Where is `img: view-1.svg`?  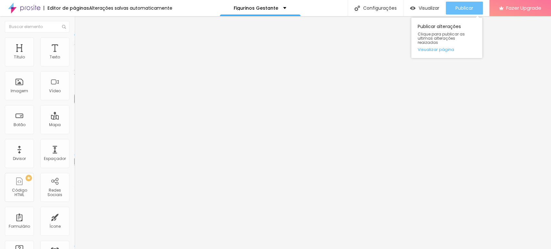
img: view-1.svg is located at coordinates (412, 8).